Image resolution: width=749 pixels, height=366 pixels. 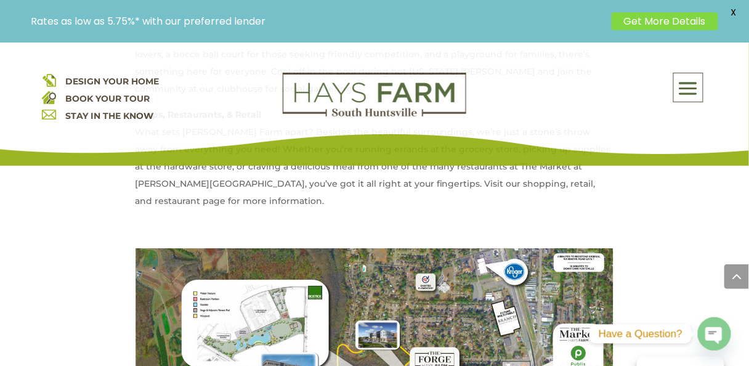 What do you see at coordinates (374, 95) in the screenshot?
I see `img: Logo` at bounding box center [374, 95].